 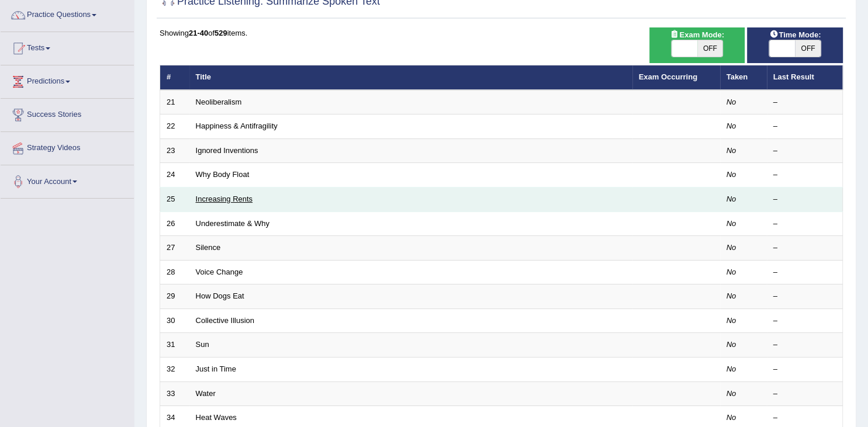 I want to click on a: Strategy Videos, so click(x=68, y=146).